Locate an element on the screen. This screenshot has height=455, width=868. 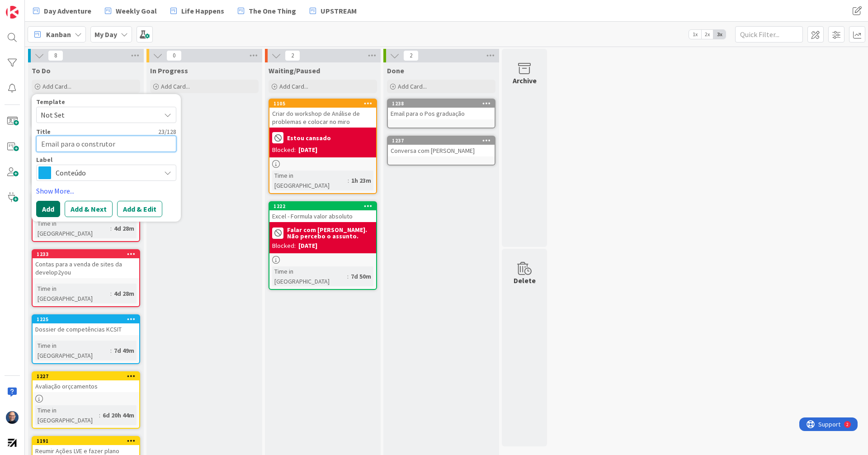
div: 7d 50m is located at coordinates (361, 276).